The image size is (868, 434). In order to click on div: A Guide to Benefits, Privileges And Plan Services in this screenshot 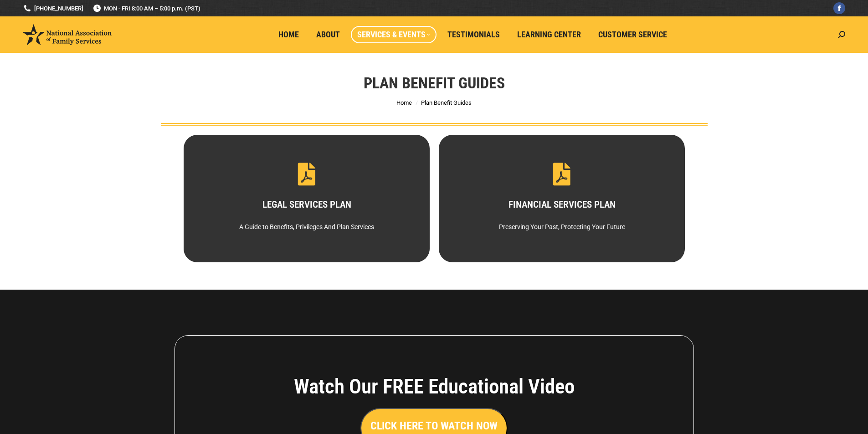, I will do `click(306, 226)`.